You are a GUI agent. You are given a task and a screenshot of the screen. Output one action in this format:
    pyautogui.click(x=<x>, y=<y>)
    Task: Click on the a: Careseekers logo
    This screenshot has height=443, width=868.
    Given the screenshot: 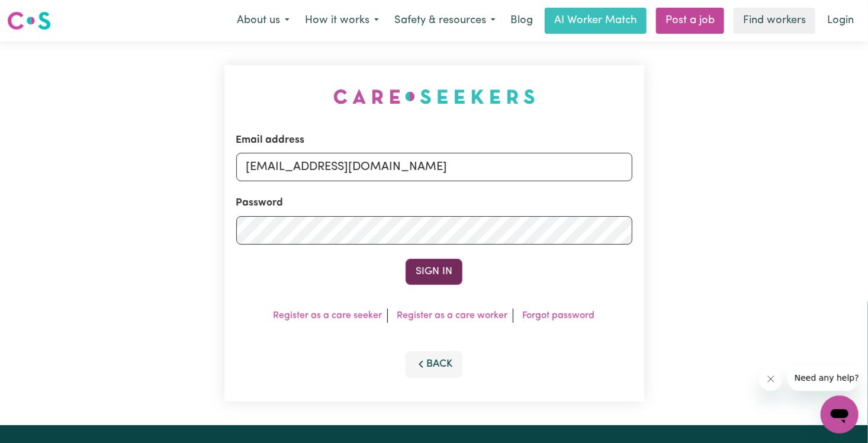 What is the action you would take?
    pyautogui.click(x=29, y=21)
    